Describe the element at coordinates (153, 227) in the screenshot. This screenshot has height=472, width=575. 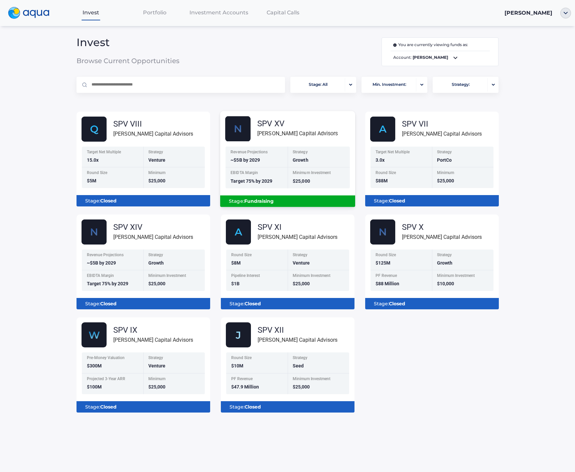
I see `div: SPV XIV` at that location.